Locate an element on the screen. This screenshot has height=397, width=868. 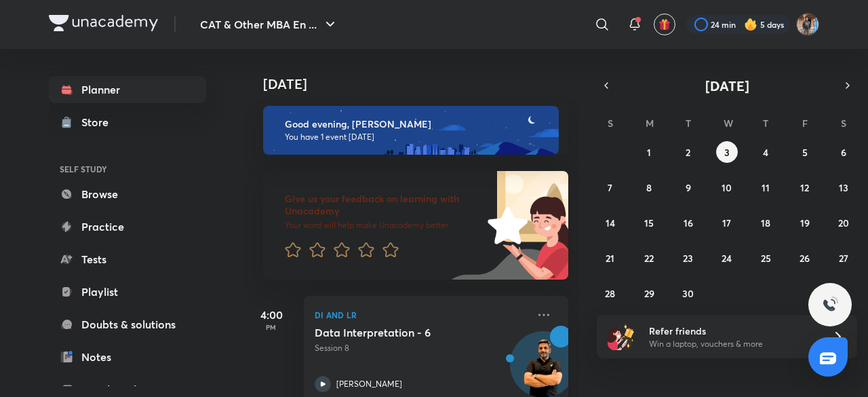
button: September 28, 2025 is located at coordinates (611, 293).